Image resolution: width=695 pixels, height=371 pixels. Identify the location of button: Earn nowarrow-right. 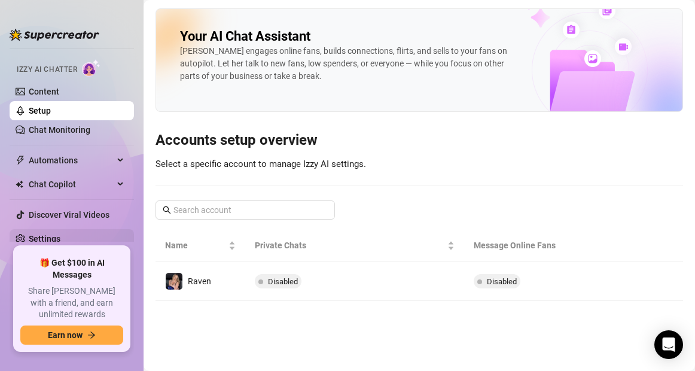
(72, 335).